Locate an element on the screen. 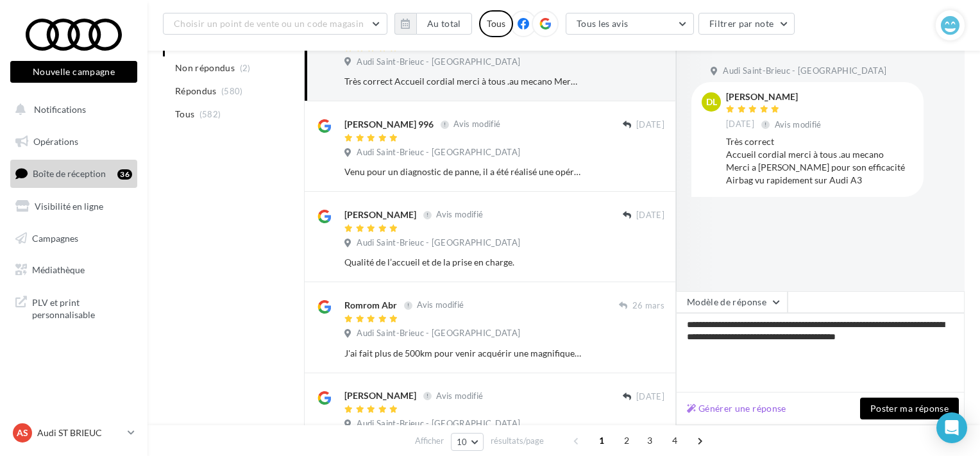  div: Tous is located at coordinates (496, 24).